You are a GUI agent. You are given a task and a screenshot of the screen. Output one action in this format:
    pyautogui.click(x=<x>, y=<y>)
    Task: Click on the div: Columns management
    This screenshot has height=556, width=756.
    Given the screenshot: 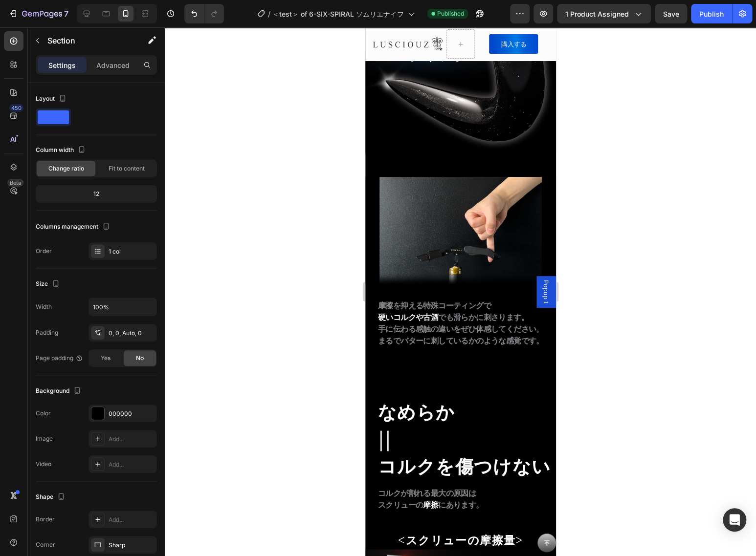 What is the action you would take?
    pyautogui.click(x=74, y=226)
    